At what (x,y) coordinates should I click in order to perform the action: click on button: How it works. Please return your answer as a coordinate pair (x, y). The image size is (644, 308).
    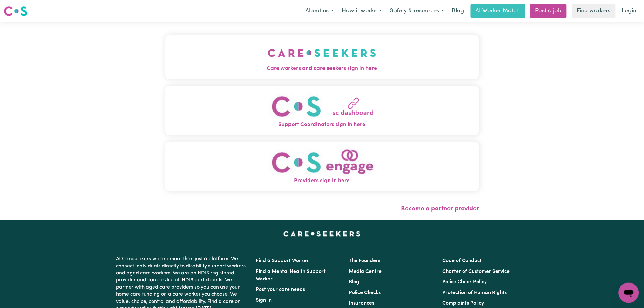
    Looking at the image, I should click on (362, 11).